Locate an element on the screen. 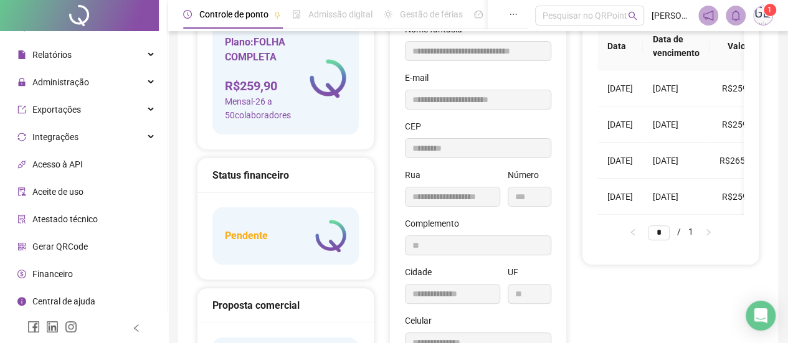 Image resolution: width=788 pixels, height=343 pixels. span: bell is located at coordinates (736, 16).